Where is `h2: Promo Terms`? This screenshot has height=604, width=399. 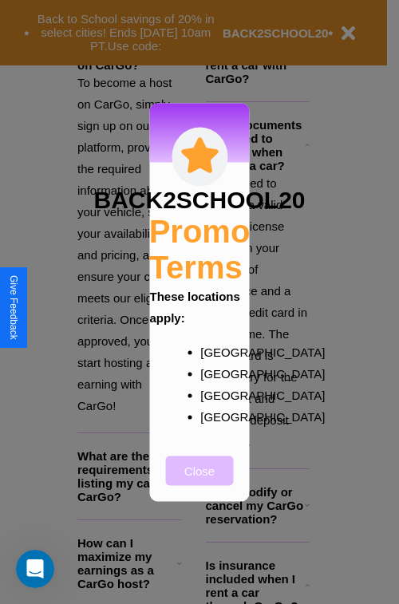
h2: Promo Terms is located at coordinates (200, 249).